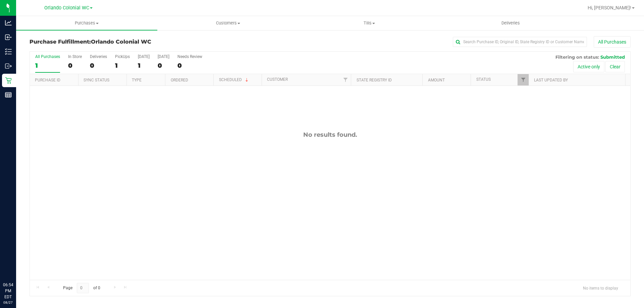  What do you see at coordinates (96, 80) in the screenshot?
I see `a: Sync Status` at bounding box center [96, 80].